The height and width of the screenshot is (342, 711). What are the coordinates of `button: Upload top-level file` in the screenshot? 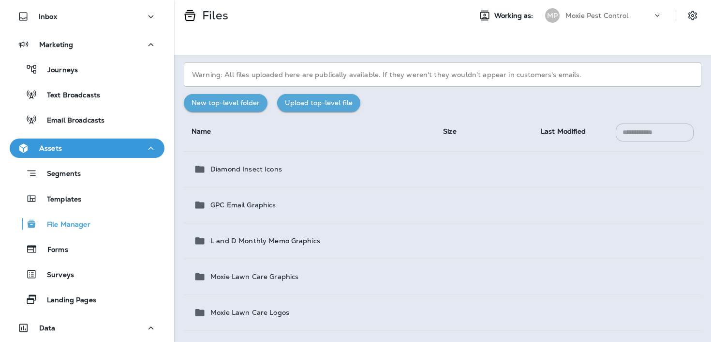 It's located at (319, 103).